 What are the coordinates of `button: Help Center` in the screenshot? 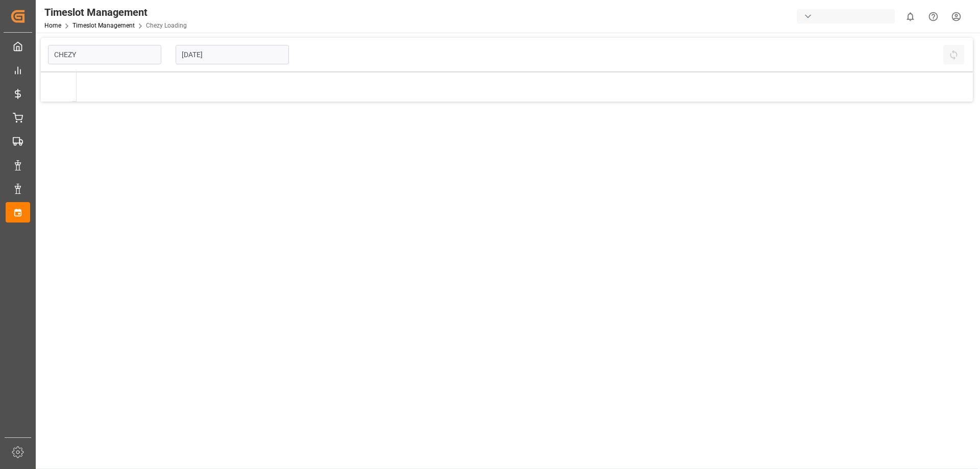 It's located at (934, 16).